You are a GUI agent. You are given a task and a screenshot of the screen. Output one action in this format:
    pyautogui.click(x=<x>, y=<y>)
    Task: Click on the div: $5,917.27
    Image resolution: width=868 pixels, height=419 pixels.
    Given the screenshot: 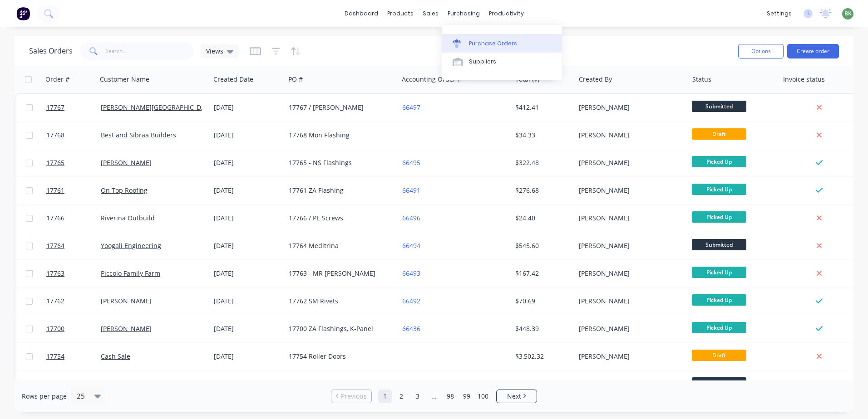 What is the action you would take?
    pyautogui.click(x=542, y=384)
    